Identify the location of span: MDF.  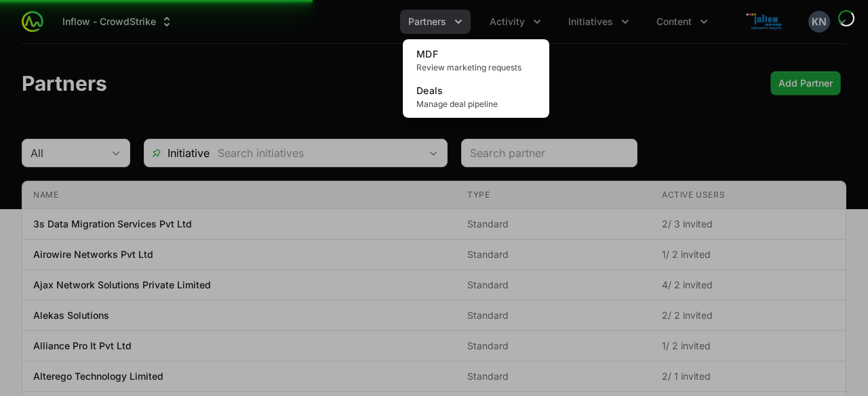
(427, 53).